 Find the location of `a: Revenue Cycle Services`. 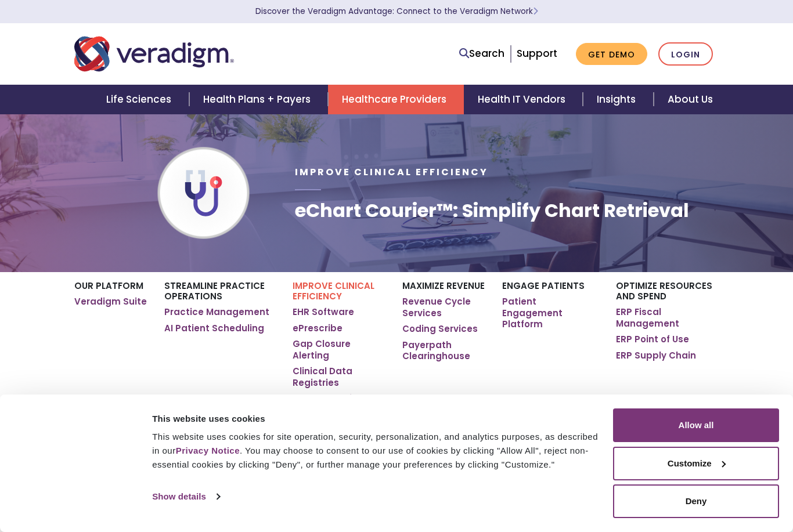

a: Revenue Cycle Services is located at coordinates (443, 307).